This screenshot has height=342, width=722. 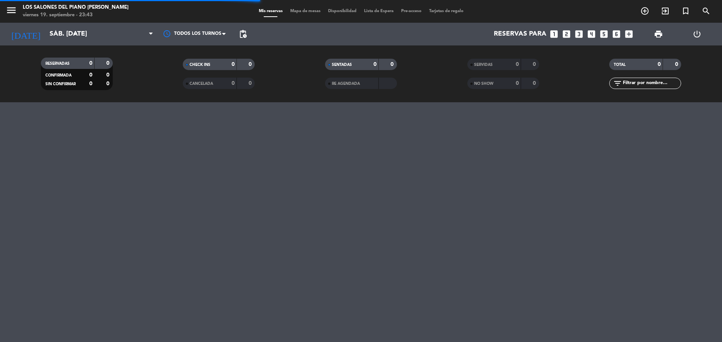 What do you see at coordinates (61, 84) in the screenshot?
I see `span: SIN CONFIRMAR` at bounding box center [61, 84].